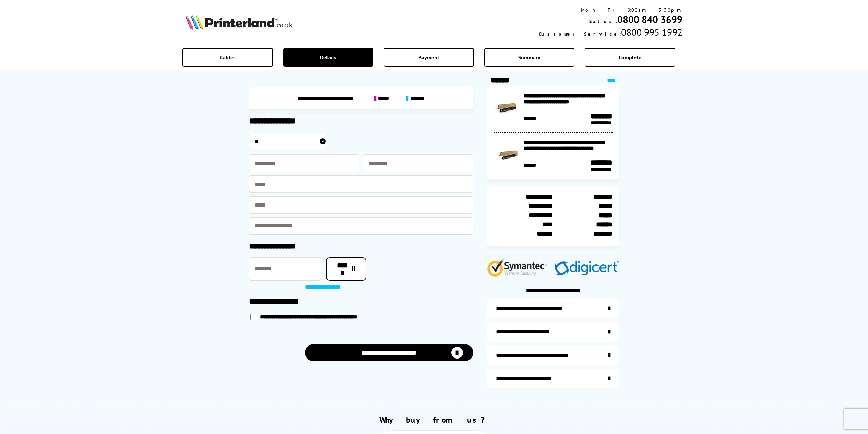 Image resolution: width=868 pixels, height=434 pixels. Describe the element at coordinates (428, 58) in the screenshot. I see `span: Payment` at that location.